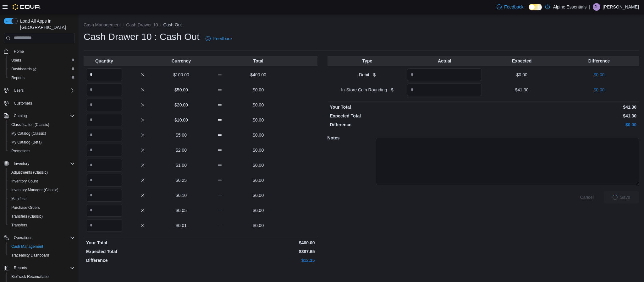 This screenshot has height=282, width=644. I want to click on button: Manifests, so click(42, 199).